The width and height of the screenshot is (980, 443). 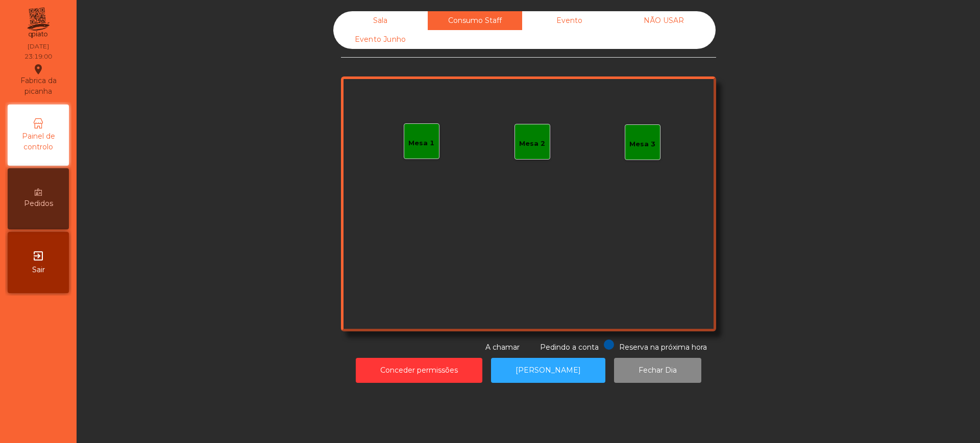 What do you see at coordinates (475, 20) in the screenshot?
I see `div: Consumo Staff` at bounding box center [475, 20].